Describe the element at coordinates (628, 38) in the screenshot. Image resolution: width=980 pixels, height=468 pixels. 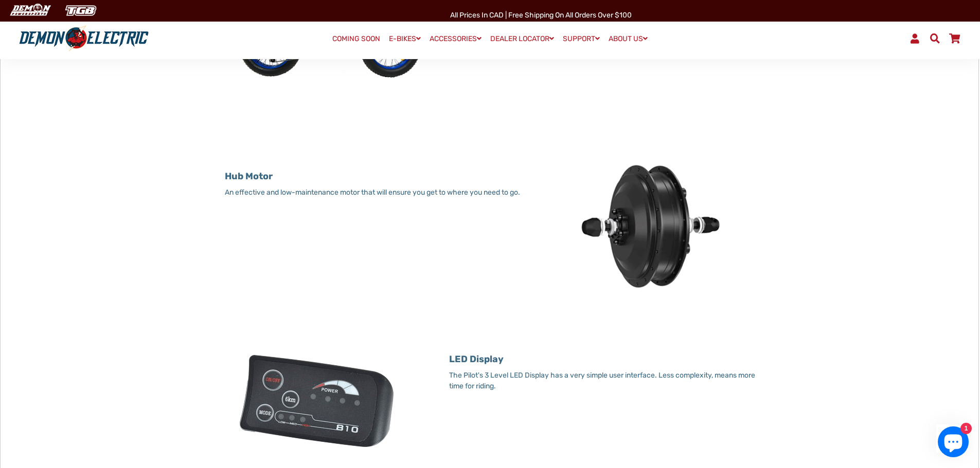
I see `a: ABOUT US` at that location.